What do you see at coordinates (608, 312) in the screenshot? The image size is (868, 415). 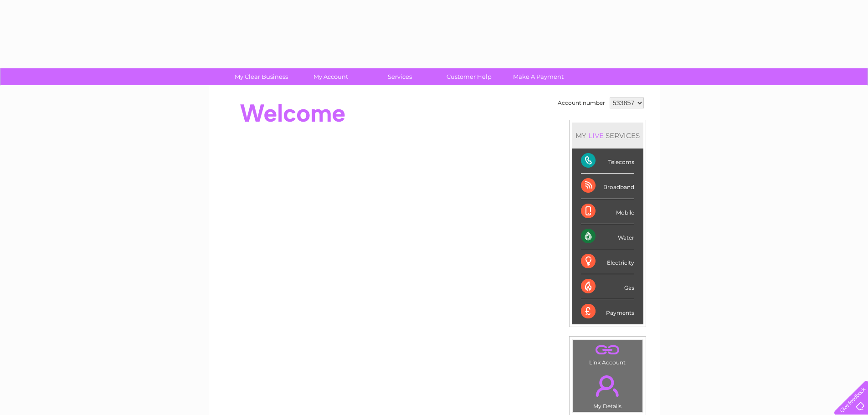 I see `div: Payments` at bounding box center [608, 312].